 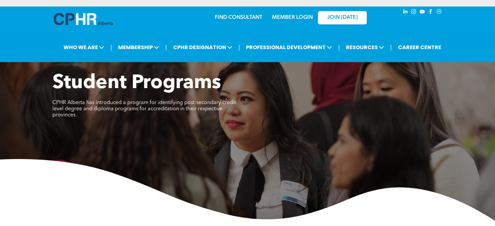 I want to click on a: facebook, so click(x=431, y=12).